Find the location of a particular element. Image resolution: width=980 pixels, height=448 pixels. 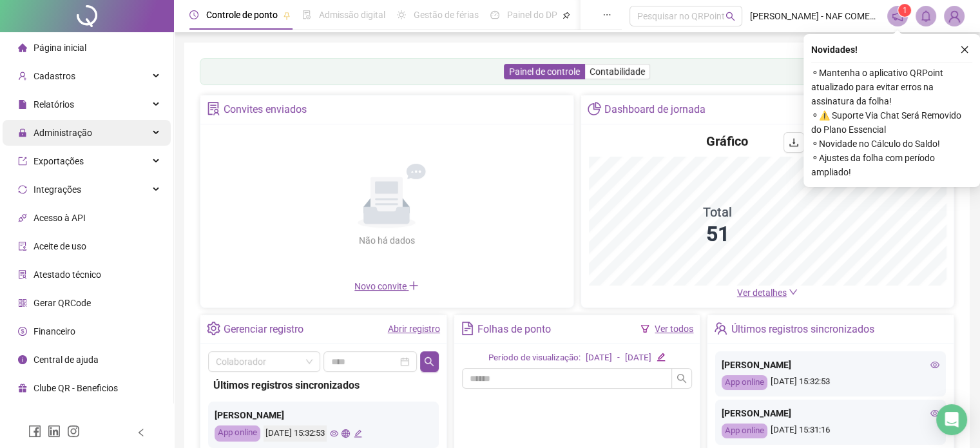

span: api is located at coordinates (22, 218).